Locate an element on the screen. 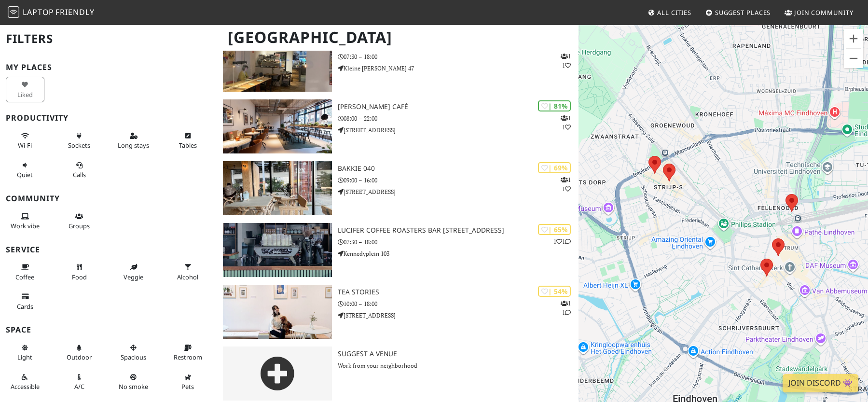 The width and height of the screenshot is (868, 402). button: Calls is located at coordinates (79, 170).